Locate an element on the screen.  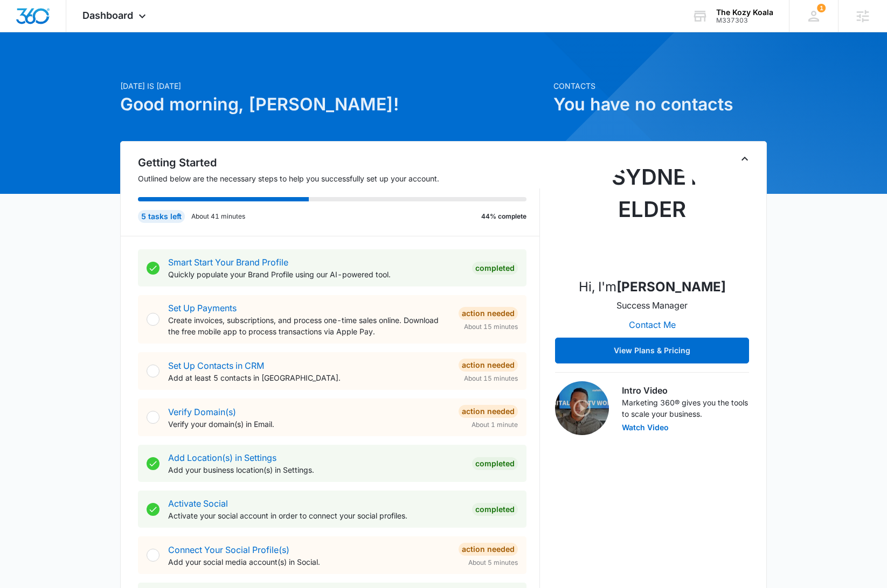
div: notifications count is located at coordinates (821, 8).